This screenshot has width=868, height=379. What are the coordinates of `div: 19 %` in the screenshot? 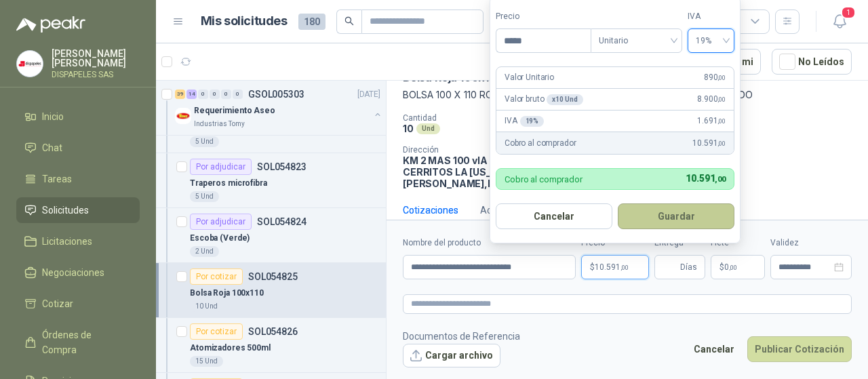 It's located at (532, 122).